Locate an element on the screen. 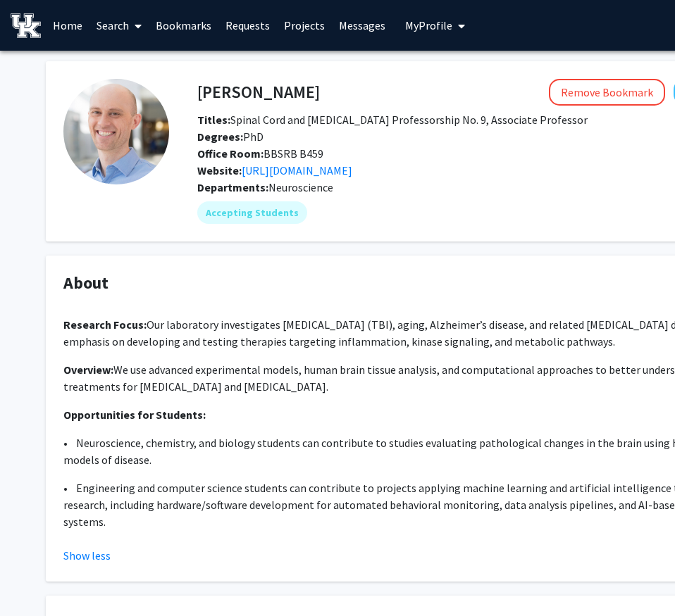  a: Home is located at coordinates (67, 26).